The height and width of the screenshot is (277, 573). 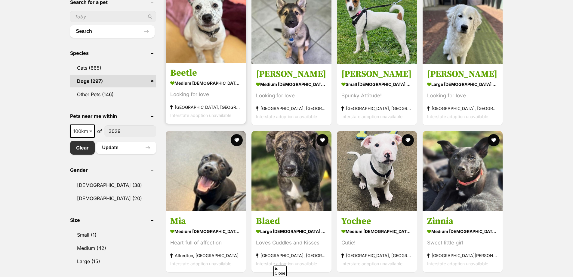 I want to click on img: Yochee - Staffordshire Bull Terrier Dog, so click(x=377, y=171).